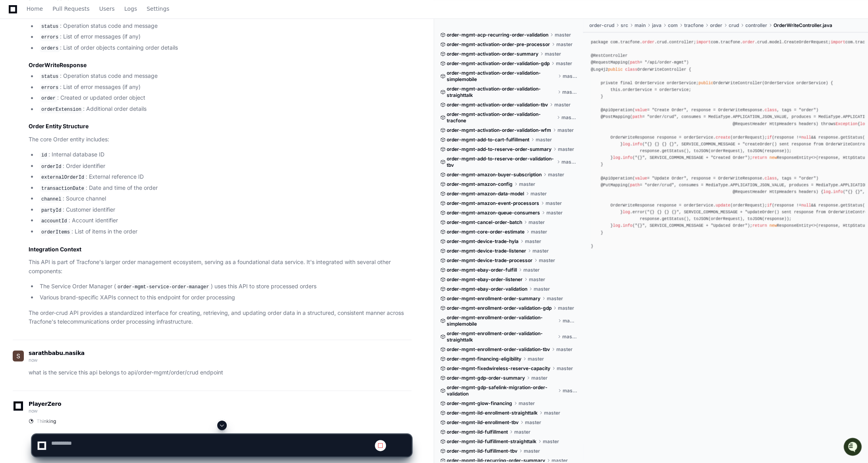 This screenshot has height=463, width=868. I want to click on span: order-mgmt-fixedwireless-reserve-capacity, so click(499, 369).